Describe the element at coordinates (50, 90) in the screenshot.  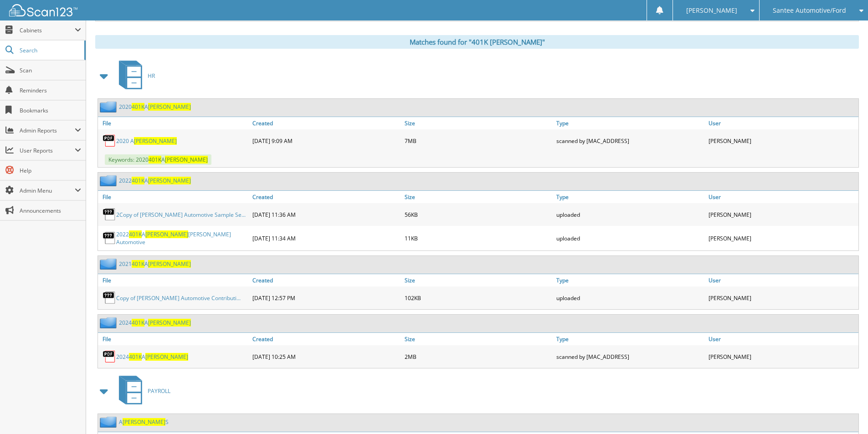
I see `span: Reminders` at that location.